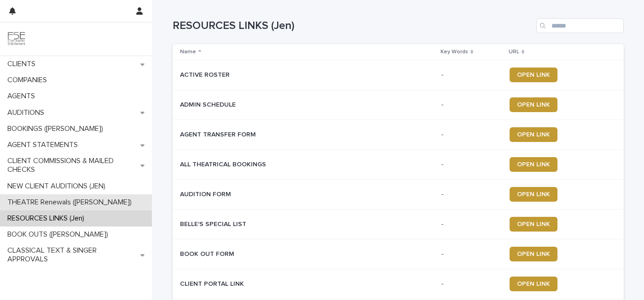 The width and height of the screenshot is (644, 300). What do you see at coordinates (72, 255) in the screenshot?
I see `p: CLASSICAL TEXT & SINGER APPROVALS` at bounding box center [72, 255].